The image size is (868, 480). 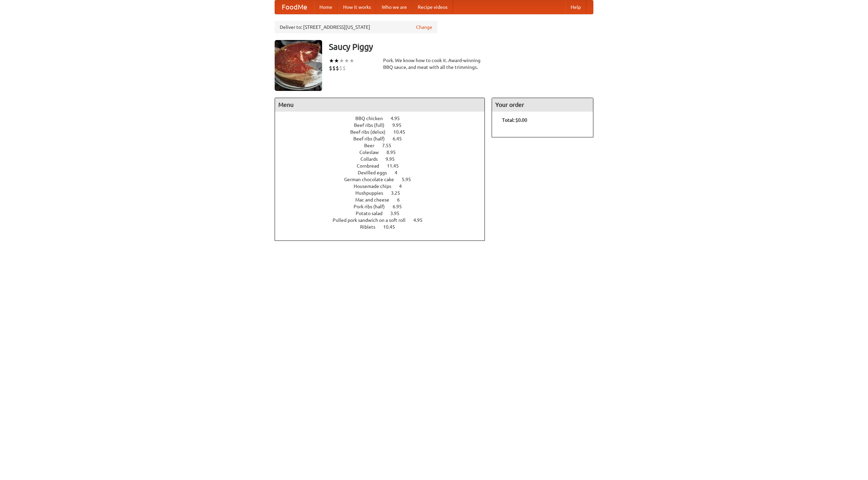 I want to click on span: Mac and cheese, so click(x=375, y=200).